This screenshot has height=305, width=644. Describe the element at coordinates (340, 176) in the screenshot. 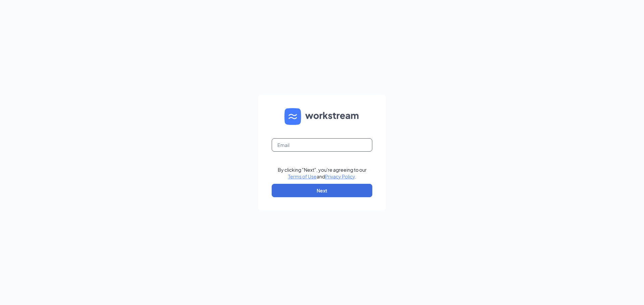

I see `a: Privacy Policy` at that location.